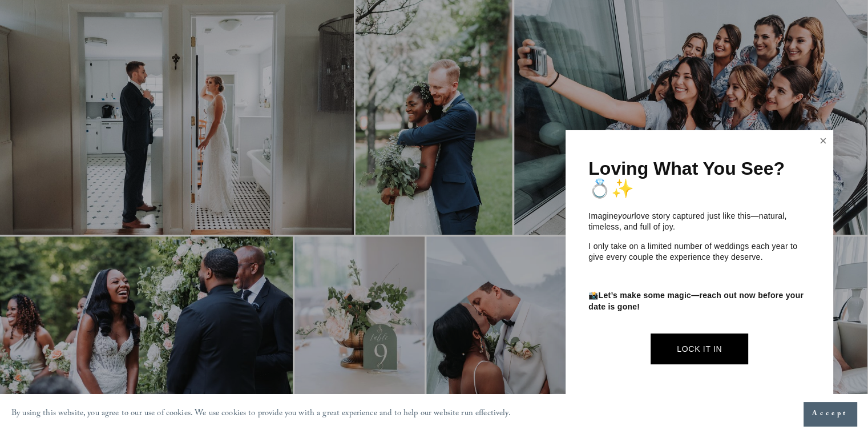 This screenshot has height=434, width=868. What do you see at coordinates (824, 141) in the screenshot?
I see `a: Close` at bounding box center [824, 141].